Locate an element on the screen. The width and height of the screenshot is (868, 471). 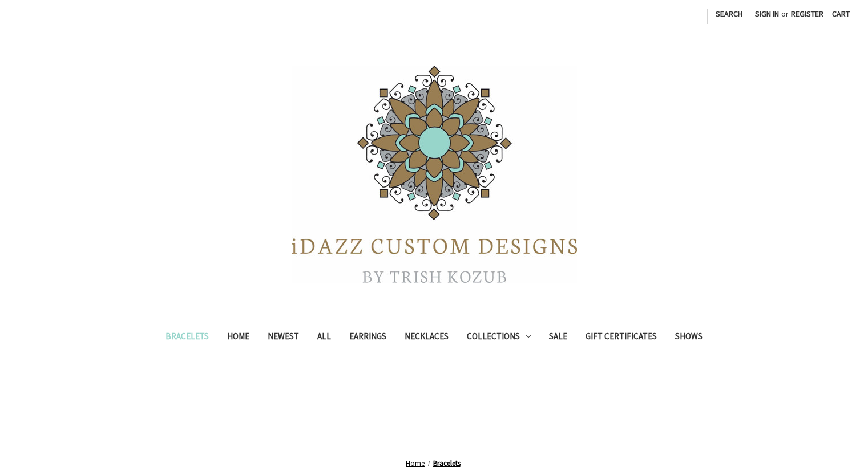
a: All is located at coordinates (324, 337).